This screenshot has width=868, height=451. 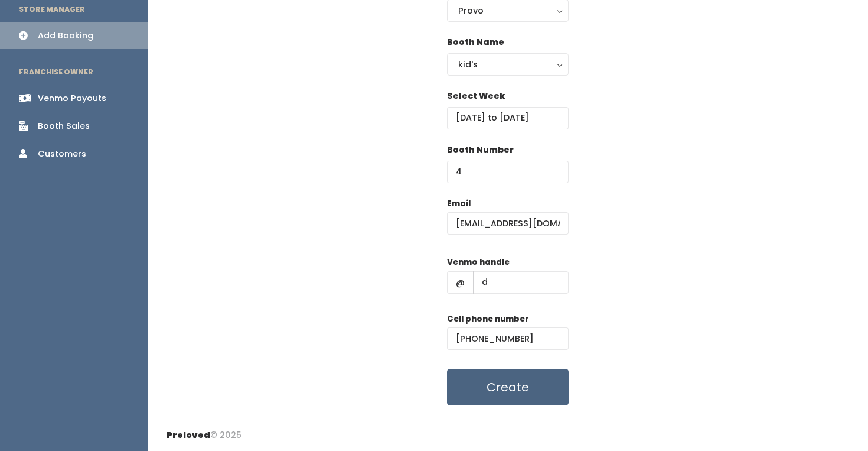 What do you see at coordinates (480, 149) in the screenshot?
I see `label: Booth Number` at bounding box center [480, 149].